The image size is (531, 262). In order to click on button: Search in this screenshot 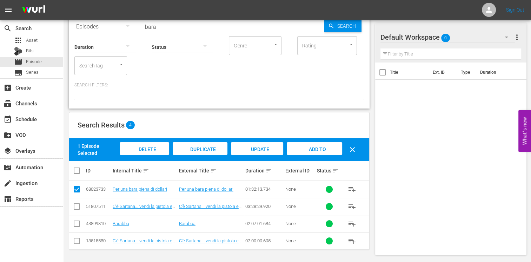, I will do `click(343, 26)`.